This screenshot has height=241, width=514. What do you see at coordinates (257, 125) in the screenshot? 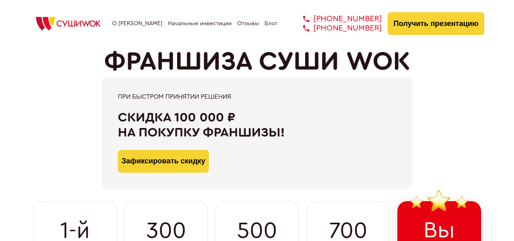
I see `div: Скидка 100 000 ₽ на покупку франшизы!` at bounding box center [257, 125].